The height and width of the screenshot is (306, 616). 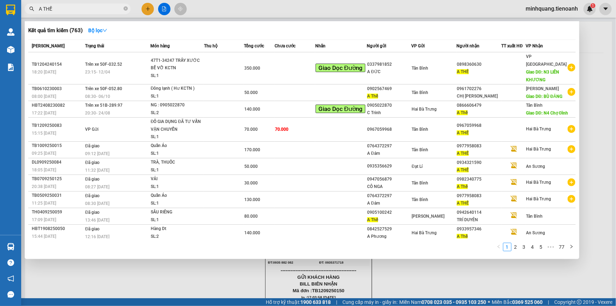 I want to click on li: Next 5 Pages, so click(x=551, y=247).